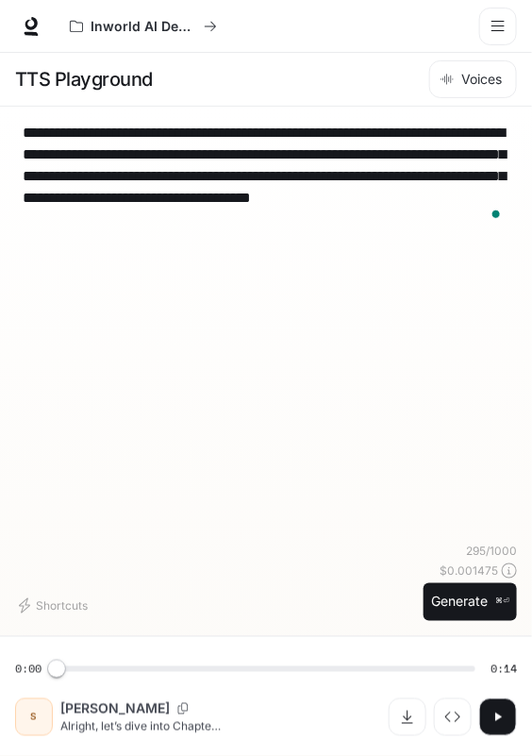 The width and height of the screenshot is (532, 756). I want to click on p: Alright, let’s dive into Chapter 15! In this chapter, we’ll see how the Federal Reserve uses diff..., so click(140, 727).